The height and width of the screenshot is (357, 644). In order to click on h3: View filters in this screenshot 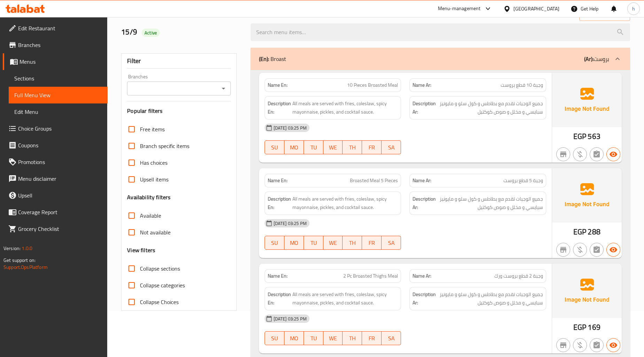, I will do `click(141, 250)`.